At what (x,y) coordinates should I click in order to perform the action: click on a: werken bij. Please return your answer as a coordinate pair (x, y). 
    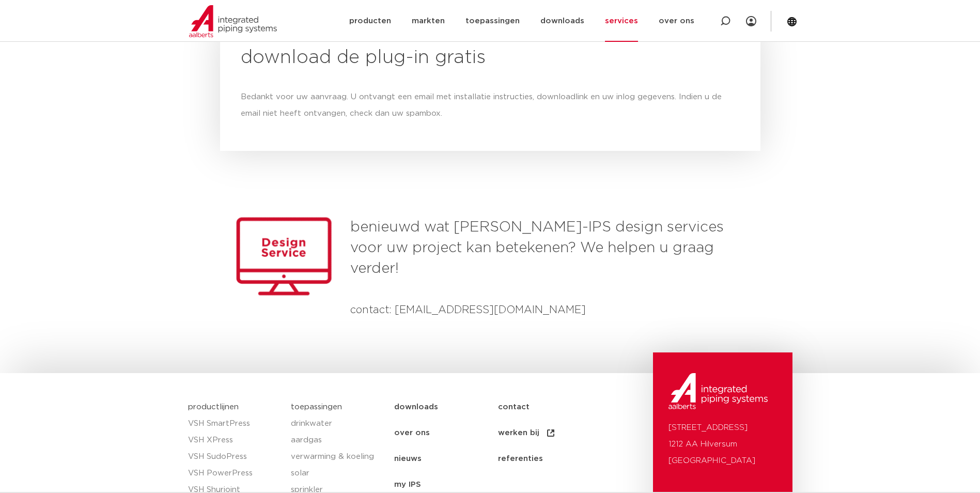
    Looking at the image, I should click on (550, 433).